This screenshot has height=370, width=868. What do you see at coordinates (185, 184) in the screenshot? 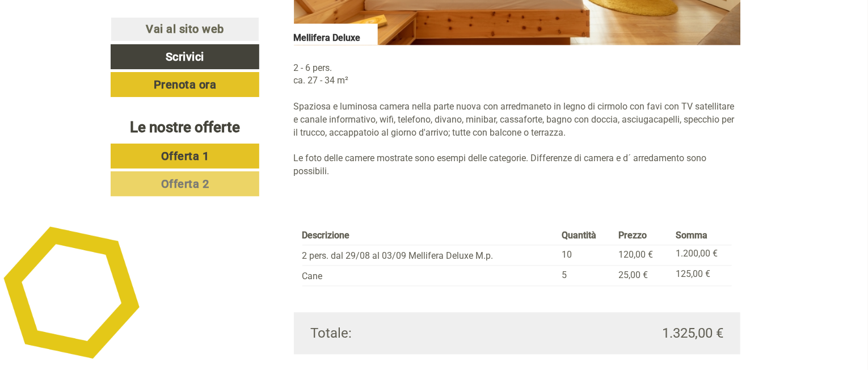
I see `span: Offerta 2` at bounding box center [185, 184].